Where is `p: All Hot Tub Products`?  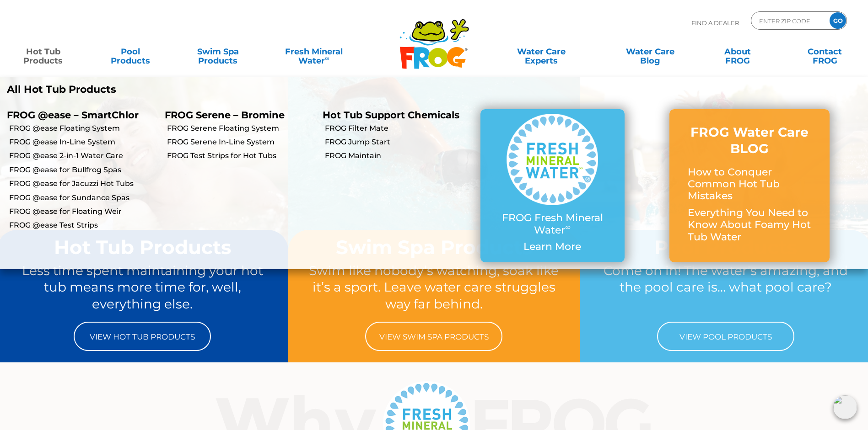
p: All Hot Tub Products is located at coordinates (217, 89).